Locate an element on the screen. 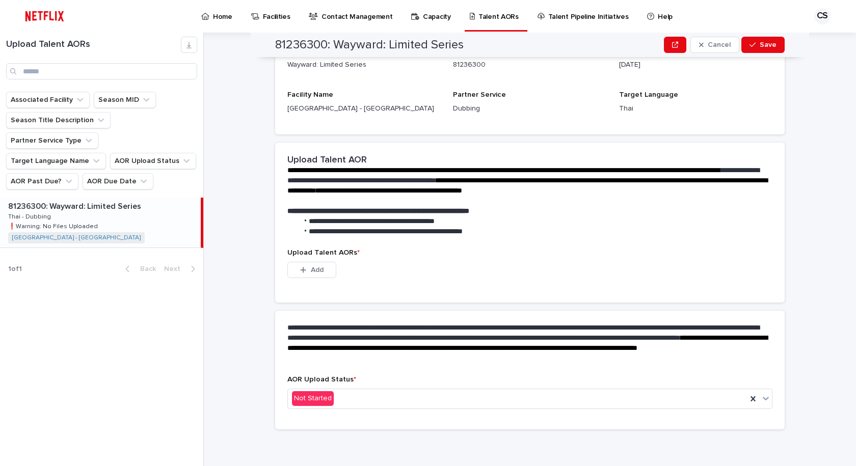 Image resolution: width=856 pixels, height=466 pixels. button: Associated Facility is located at coordinates (48, 100).